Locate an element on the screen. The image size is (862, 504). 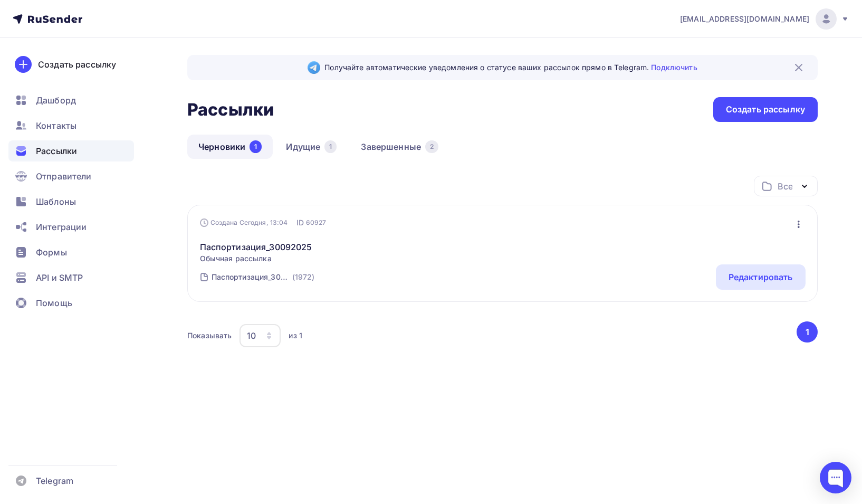
a: Рассылки is located at coordinates (71, 151).